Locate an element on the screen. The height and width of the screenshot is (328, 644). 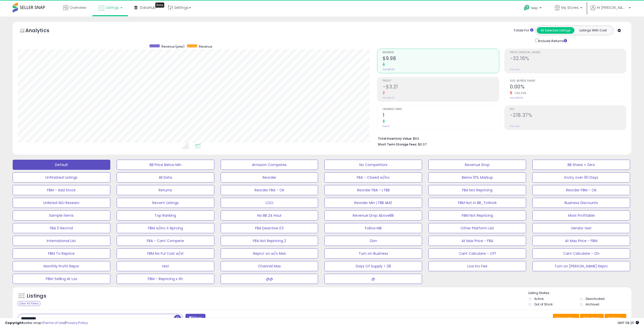
button: Reorder is located at coordinates (270, 178).